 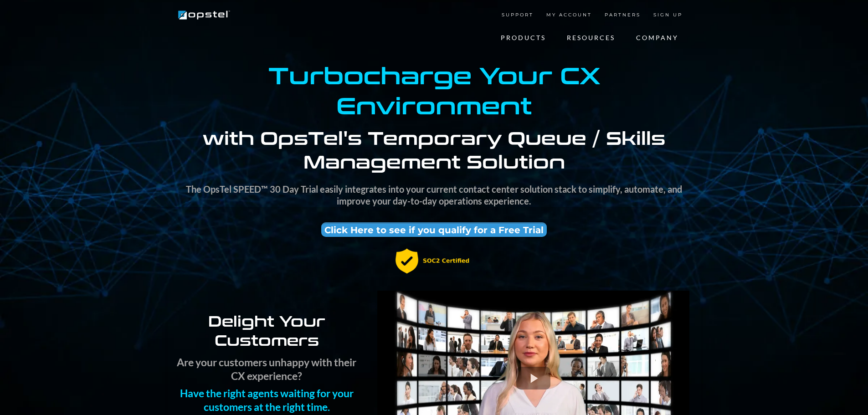 I want to click on img: Brand Logo, so click(x=204, y=15).